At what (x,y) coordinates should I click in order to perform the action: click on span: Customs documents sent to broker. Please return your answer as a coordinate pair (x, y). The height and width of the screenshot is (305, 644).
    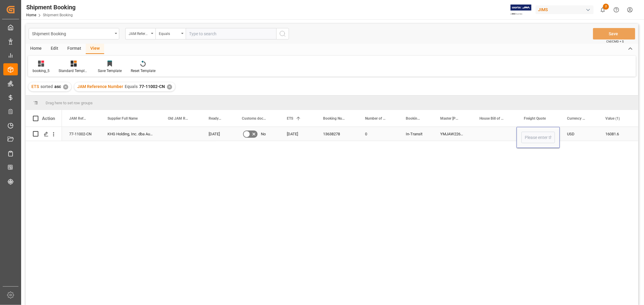
    Looking at the image, I should click on (254, 118).